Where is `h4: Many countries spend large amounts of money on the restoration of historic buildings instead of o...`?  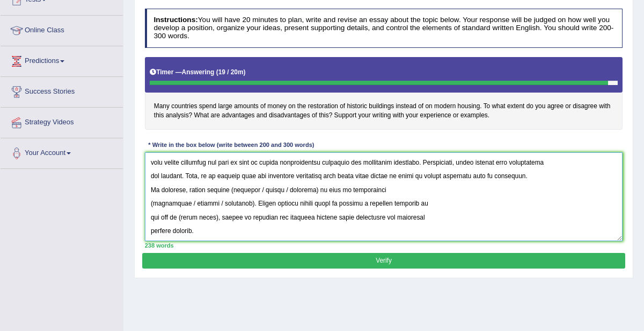 h4: Many countries spend large amounts of money on the restoration of historic buildings instead of o... is located at coordinates (384, 93).